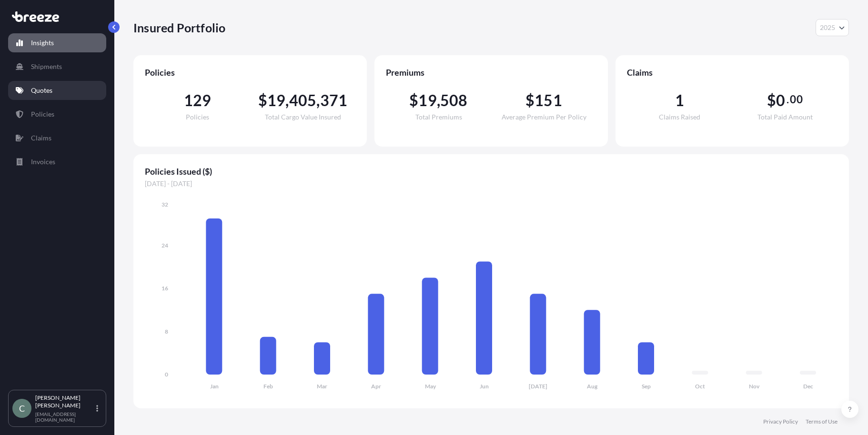 The width and height of the screenshot is (868, 435). What do you see at coordinates (781, 100) in the screenshot?
I see `span: 0` at bounding box center [781, 100].